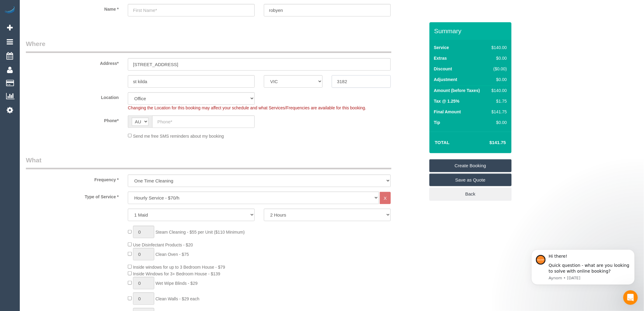 The image size is (644, 311). Describe the element at coordinates (471, 31) in the screenshot. I see `h3: Summary` at that location.